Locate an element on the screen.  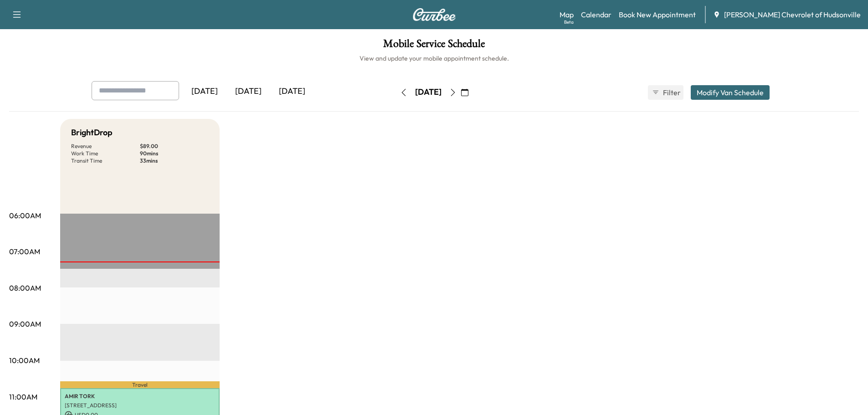
img: Curbee Logo is located at coordinates (434, 15).